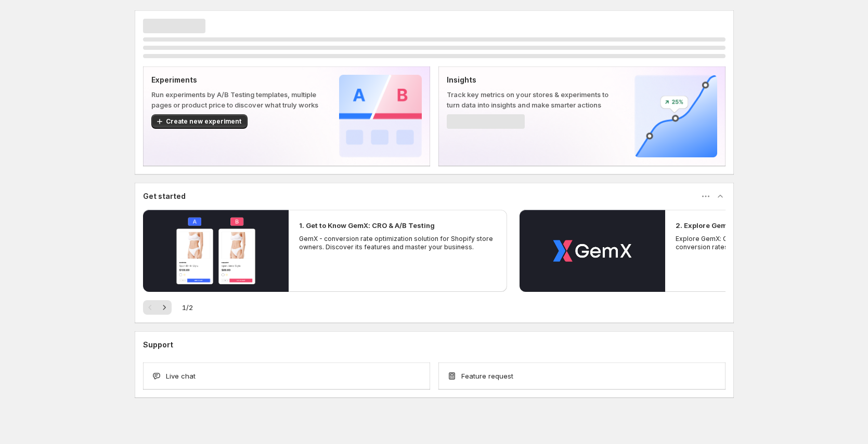 The height and width of the screenshot is (444, 868). I want to click on h2: 2. Explore GemX: CRO & A/B Testing Use Cases, so click(756, 226).